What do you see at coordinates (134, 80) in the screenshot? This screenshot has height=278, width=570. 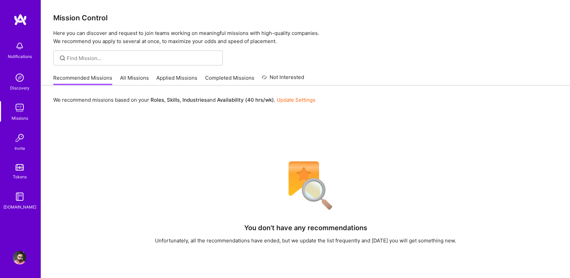 I see `a: All Missions` at bounding box center [134, 80].